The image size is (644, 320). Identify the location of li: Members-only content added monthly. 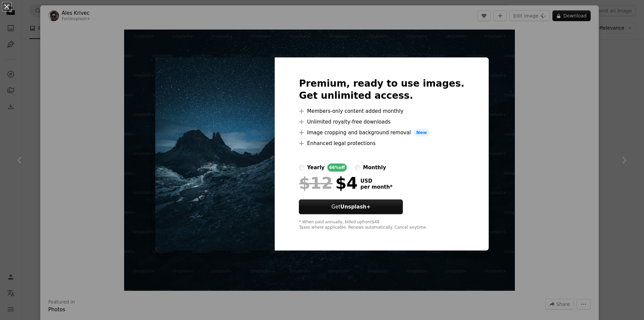
(382, 111).